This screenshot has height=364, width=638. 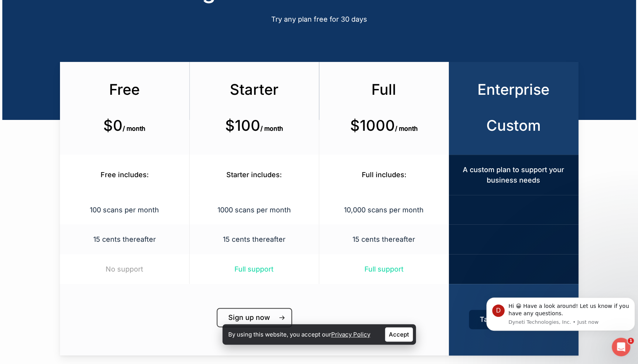 I want to click on b: $1000, so click(x=373, y=125).